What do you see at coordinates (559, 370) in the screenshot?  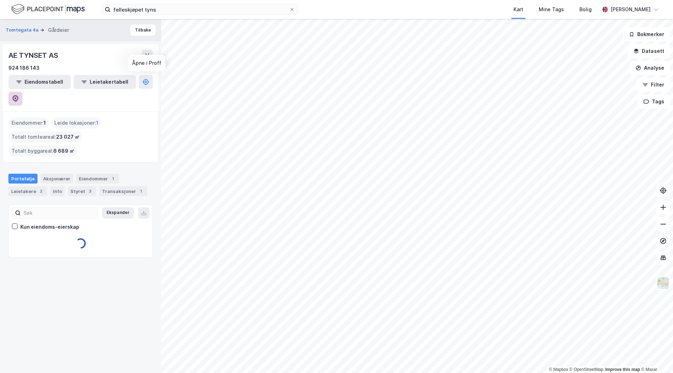 I see `a: Mapbox` at bounding box center [559, 370].